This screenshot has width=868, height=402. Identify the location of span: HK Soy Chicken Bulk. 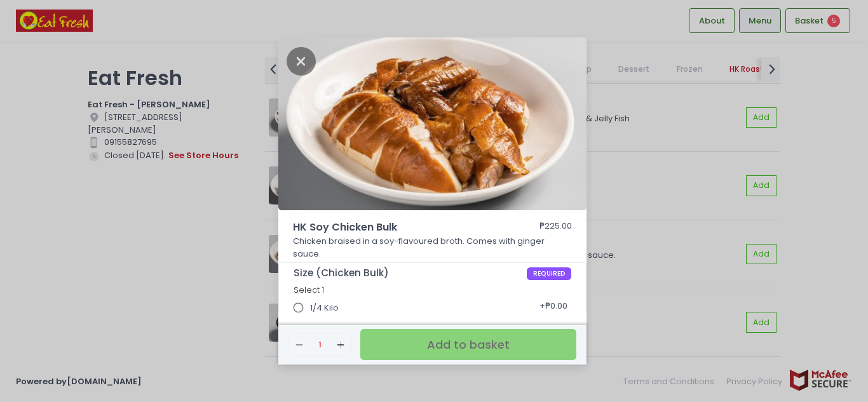
(398, 227).